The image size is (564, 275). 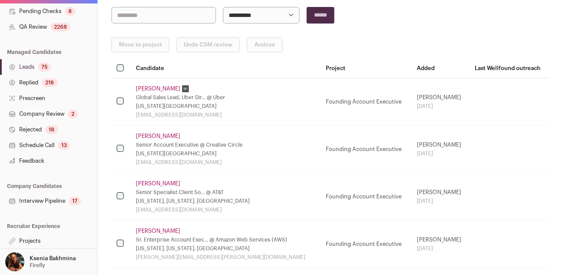 I want to click on div: Sr. Enterprise Account Exec... @ Amazon Web Services (AWS), so click(x=226, y=240).